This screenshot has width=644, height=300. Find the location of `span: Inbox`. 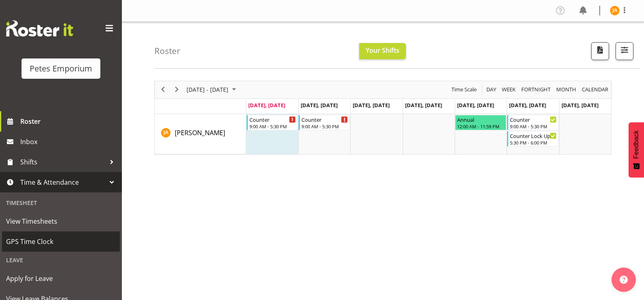

span: Inbox is located at coordinates (69, 142).